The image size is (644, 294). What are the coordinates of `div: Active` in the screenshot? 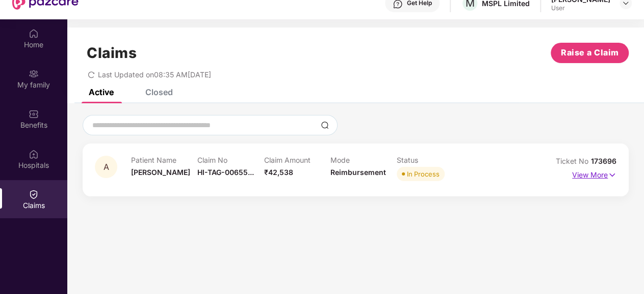 It's located at (101, 92).